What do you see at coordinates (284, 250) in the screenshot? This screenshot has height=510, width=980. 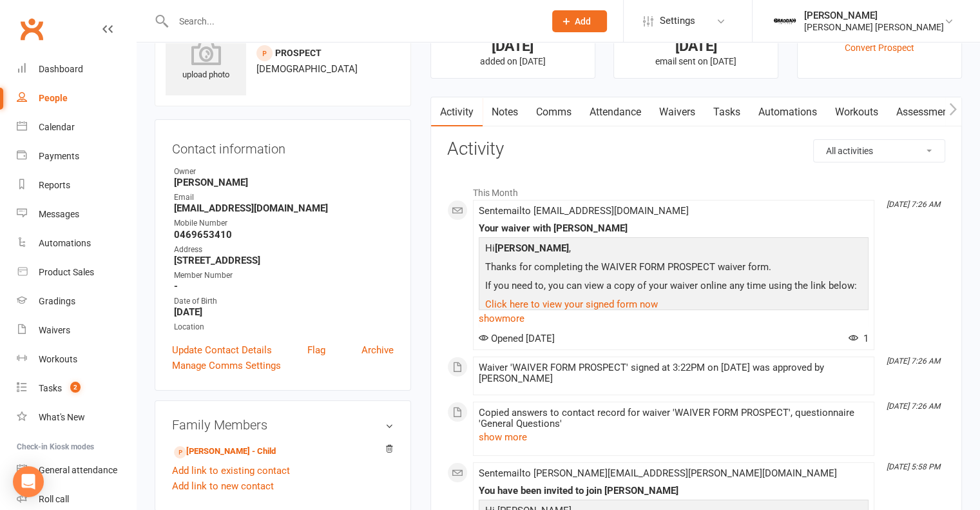 I see `div: Address` at bounding box center [284, 250].